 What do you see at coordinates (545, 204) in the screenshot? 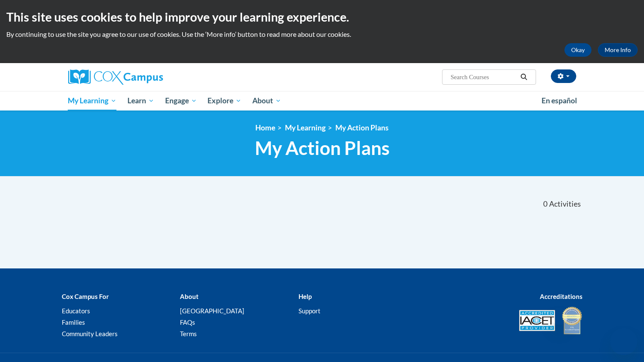
I see `span: 0` at bounding box center [545, 204].